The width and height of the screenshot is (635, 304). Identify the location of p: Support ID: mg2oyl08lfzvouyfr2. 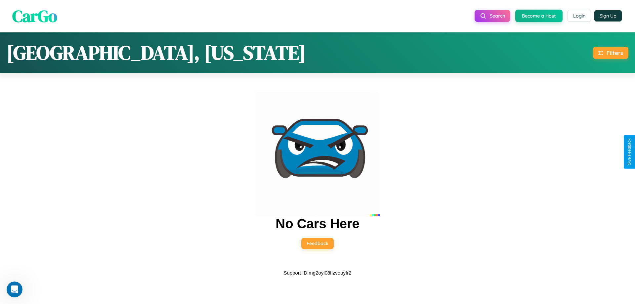
(317, 272).